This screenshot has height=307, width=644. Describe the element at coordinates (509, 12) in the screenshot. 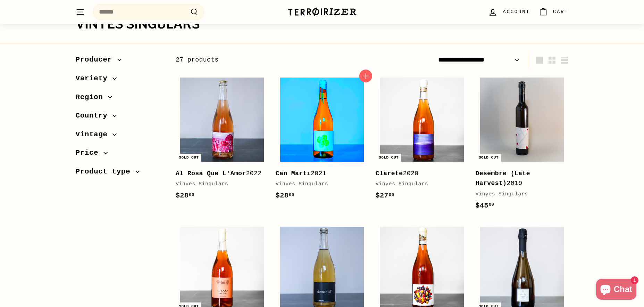

I see `a: Account` at that location.